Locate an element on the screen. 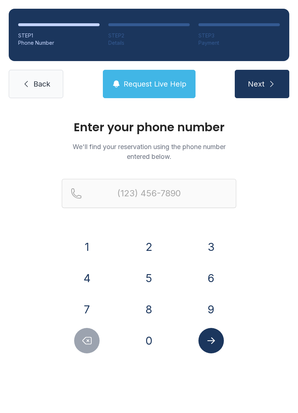 This screenshot has height=413, width=298. span: Next is located at coordinates (257, 84).